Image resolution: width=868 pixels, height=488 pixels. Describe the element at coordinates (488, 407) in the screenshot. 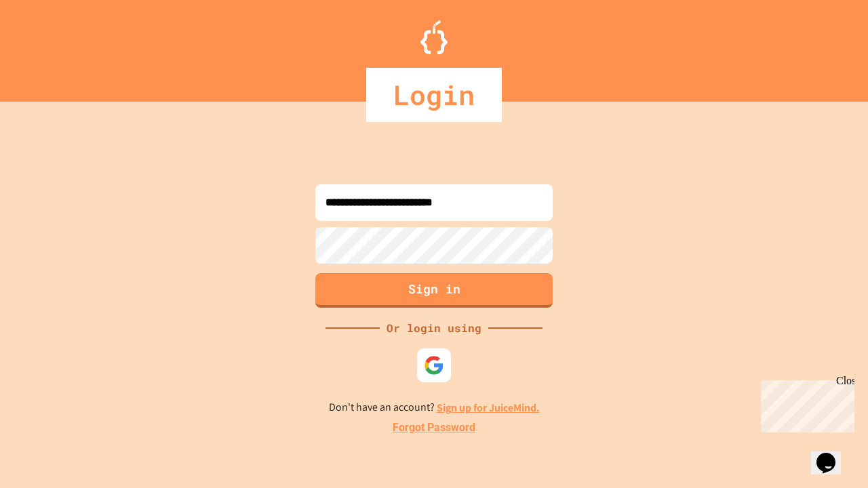

I see `a: Sign up for JuiceMind.` at that location.